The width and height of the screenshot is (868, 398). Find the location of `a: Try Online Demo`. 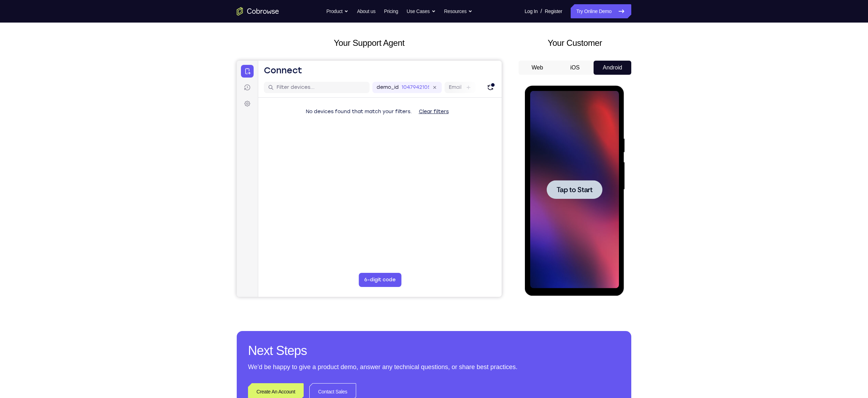

a: Try Online Demo is located at coordinates (601, 11).